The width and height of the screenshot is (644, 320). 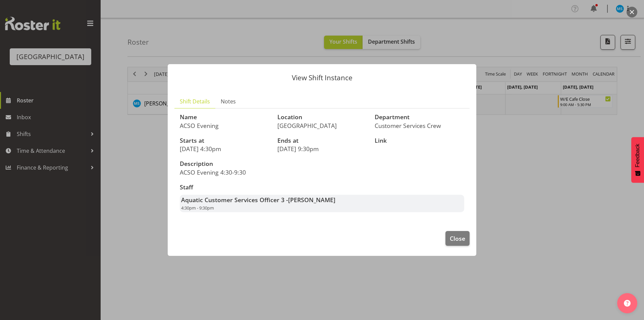 What do you see at coordinates (638, 155) in the screenshot?
I see `span: Feedback` at bounding box center [638, 155].